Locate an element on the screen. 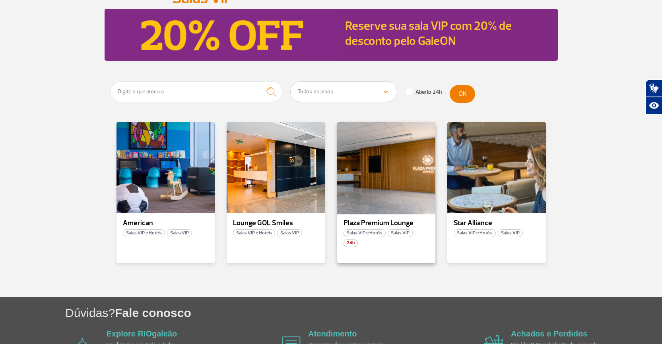  p: Star Alliance is located at coordinates (496, 223).